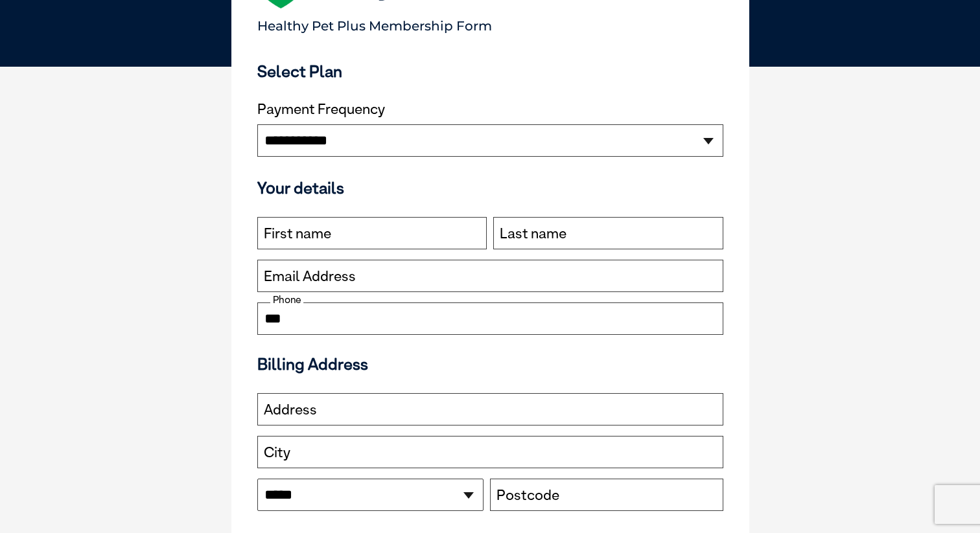  Describe the element at coordinates (321, 110) in the screenshot. I see `label: Payment Frequency` at that location.